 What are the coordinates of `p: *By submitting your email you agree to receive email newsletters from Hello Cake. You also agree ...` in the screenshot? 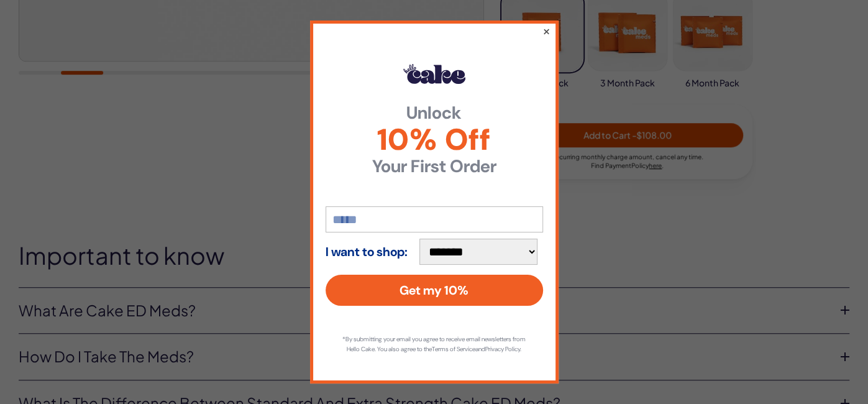 It's located at (434, 344).